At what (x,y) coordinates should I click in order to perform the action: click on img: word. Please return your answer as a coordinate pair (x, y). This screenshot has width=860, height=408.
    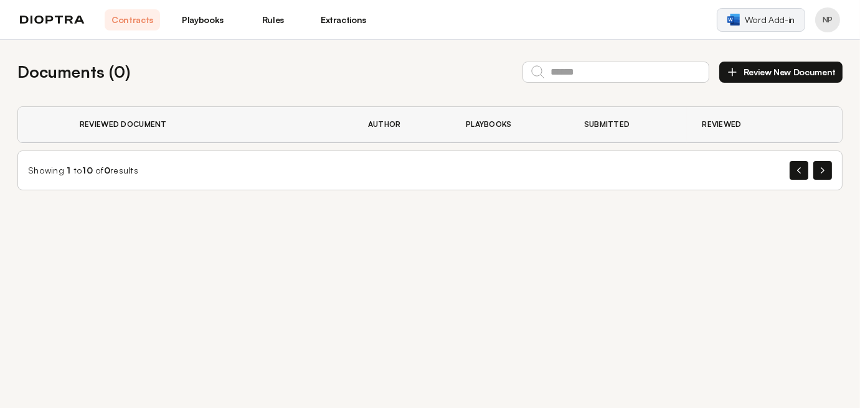
    Looking at the image, I should click on (733, 19).